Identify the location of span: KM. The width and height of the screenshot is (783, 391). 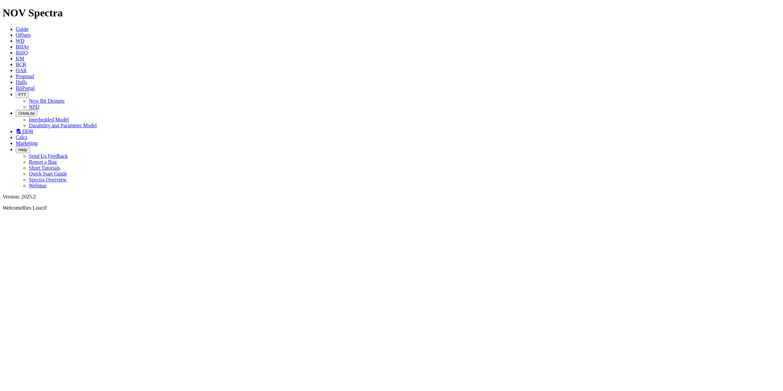
(20, 58).